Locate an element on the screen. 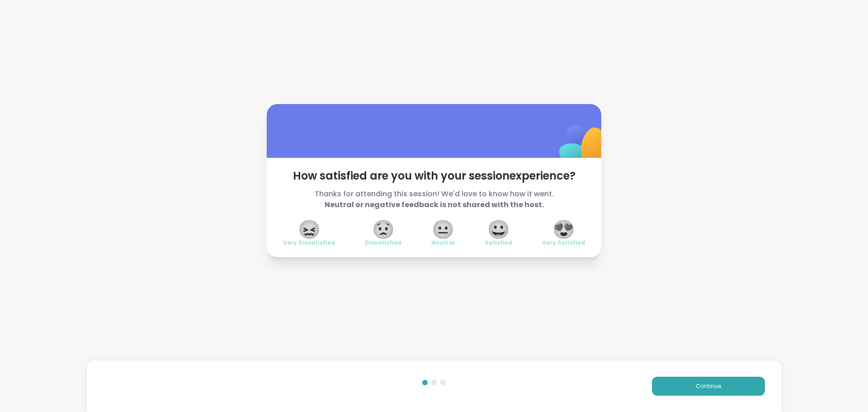  span: Satisfied is located at coordinates (498, 243).